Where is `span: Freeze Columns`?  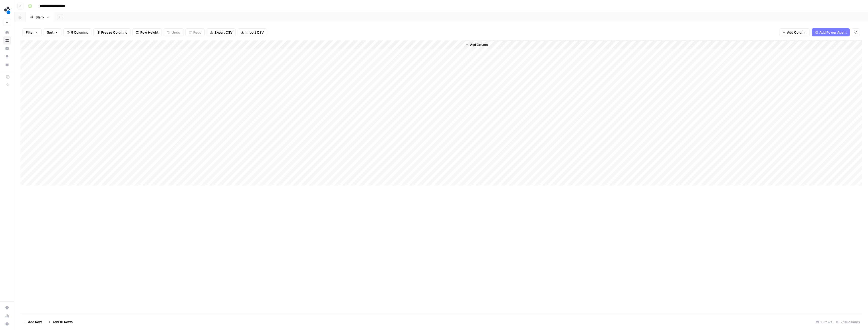 span: Freeze Columns is located at coordinates (114, 32).